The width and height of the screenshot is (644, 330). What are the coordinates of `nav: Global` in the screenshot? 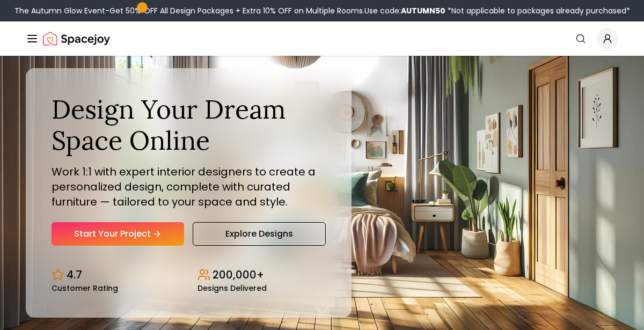 It's located at (322, 39).